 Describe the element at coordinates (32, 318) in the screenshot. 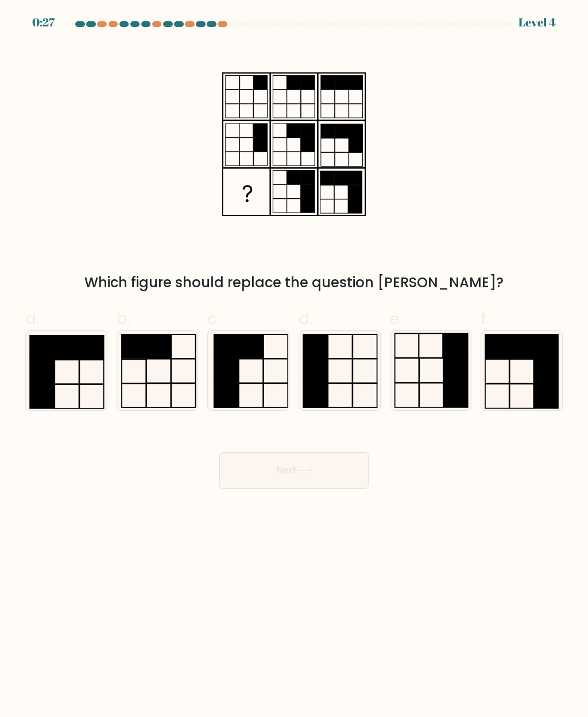

I see `span: a.` at that location.